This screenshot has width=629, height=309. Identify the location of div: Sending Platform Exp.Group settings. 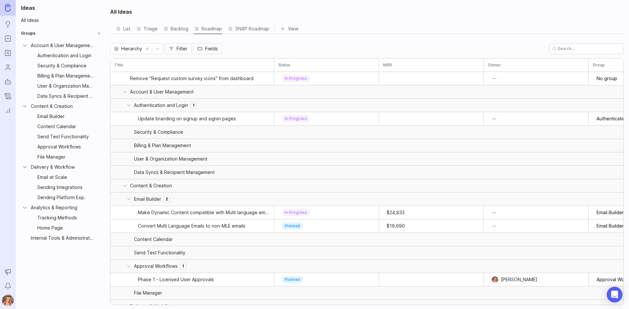
(64, 198).